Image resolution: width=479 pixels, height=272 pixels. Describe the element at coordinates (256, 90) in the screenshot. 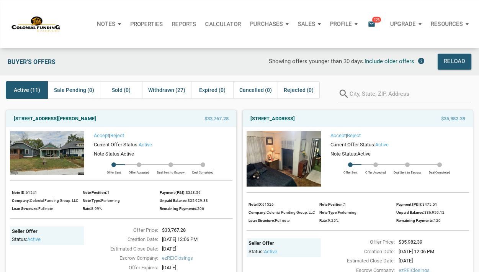

I see `span: Cancelled (0)` at that location.